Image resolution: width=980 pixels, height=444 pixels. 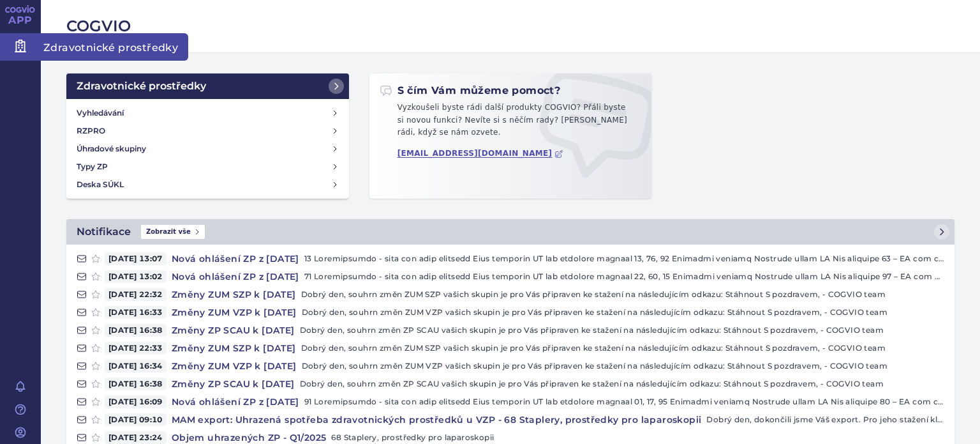 What do you see at coordinates (510, 231) in the screenshot?
I see `a: NotifikaceZobrazit vše` at bounding box center [510, 231].